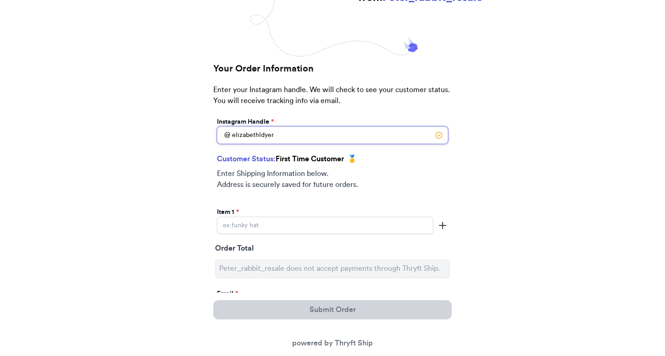 Image resolution: width=665 pixels, height=356 pixels. I want to click on span: Customer Status:, so click(246, 159).